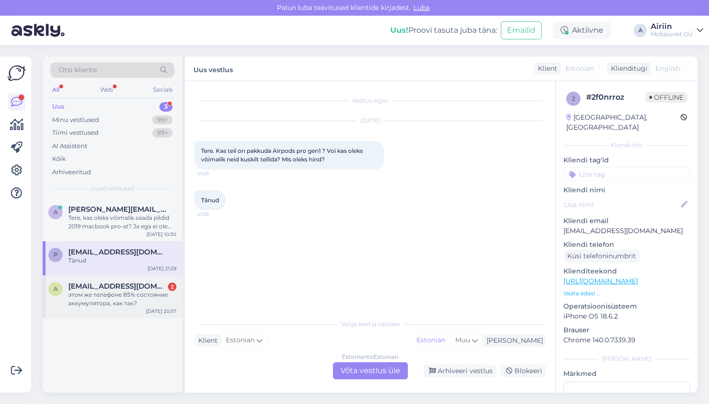 This screenshot has height=404, width=709. What do you see at coordinates (615, 97) in the screenshot?
I see `div: # 2f0nrroz` at bounding box center [615, 97].